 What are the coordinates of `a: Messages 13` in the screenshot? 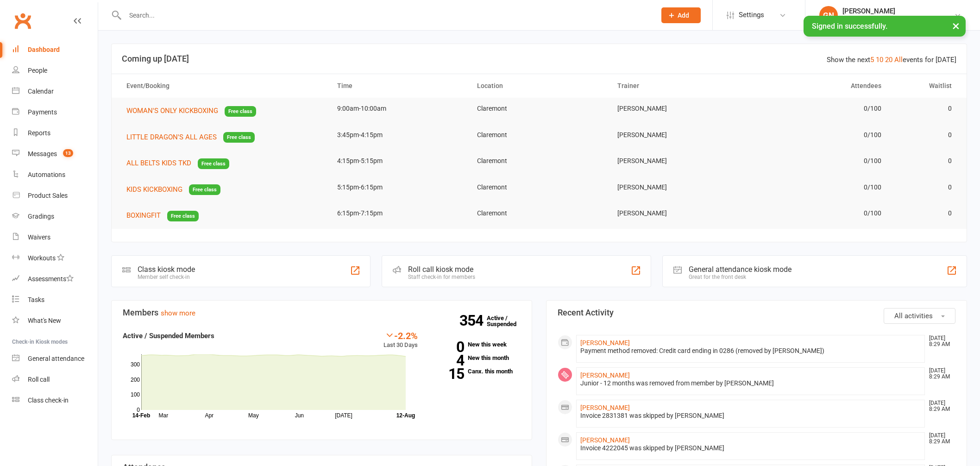 It's located at (55, 154).